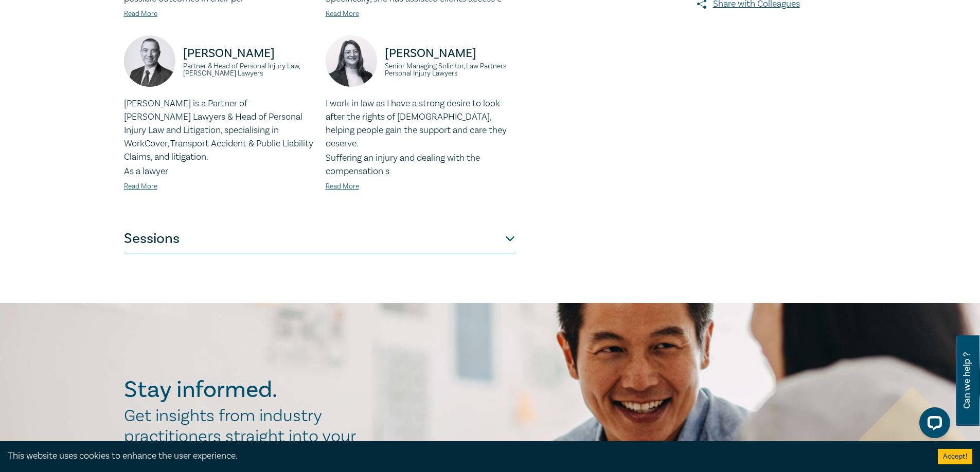 Image resolution: width=980 pixels, height=472 pixels. I want to click on img: https://s3.ap-southeast-2.amazonaws.com/leo-cussen-store-production-content/Contacts/John%20Karan..., so click(150, 61).